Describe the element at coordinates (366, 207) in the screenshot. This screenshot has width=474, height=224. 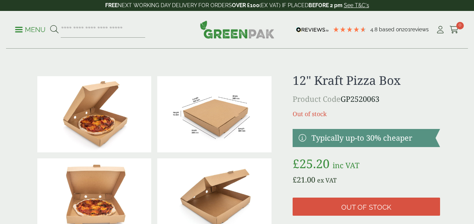
I see `span: Out of stock` at that location.